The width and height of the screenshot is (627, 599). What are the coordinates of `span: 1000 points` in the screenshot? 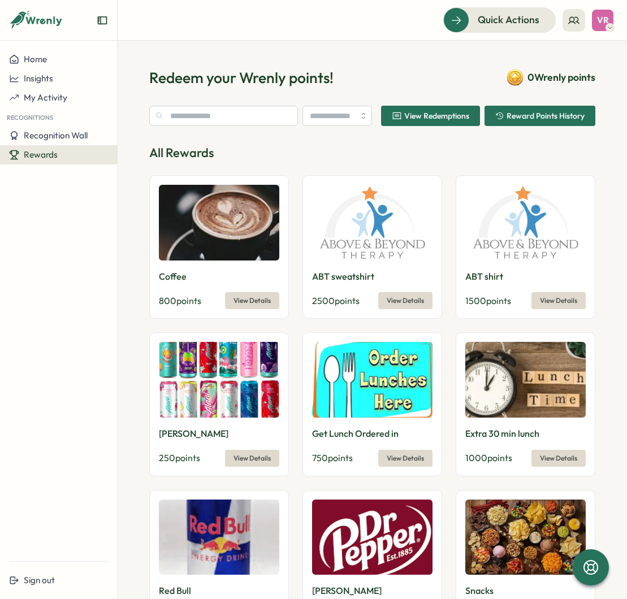 It's located at (488, 458).